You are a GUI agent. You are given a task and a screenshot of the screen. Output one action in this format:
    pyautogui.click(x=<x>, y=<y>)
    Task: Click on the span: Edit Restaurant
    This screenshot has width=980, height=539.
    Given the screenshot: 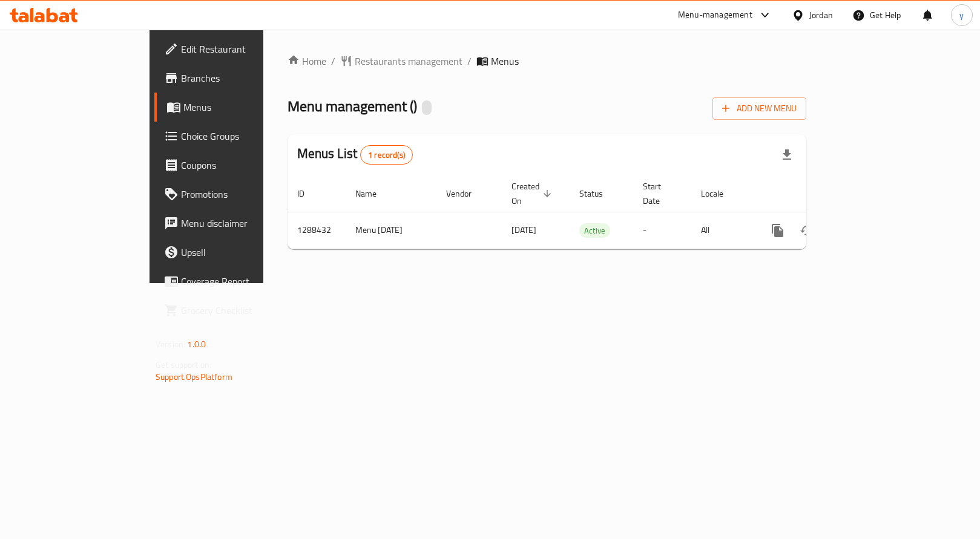 What is the action you would take?
    pyautogui.click(x=242, y=49)
    